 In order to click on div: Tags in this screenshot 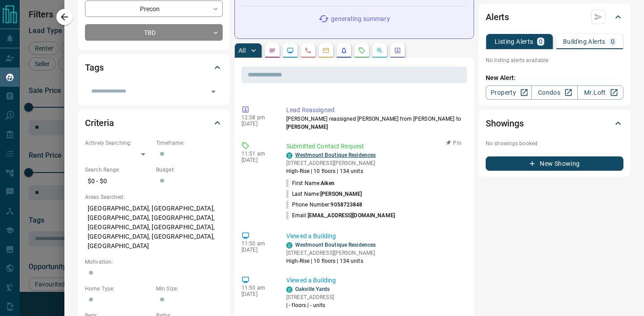, I will do `click(154, 67)`.